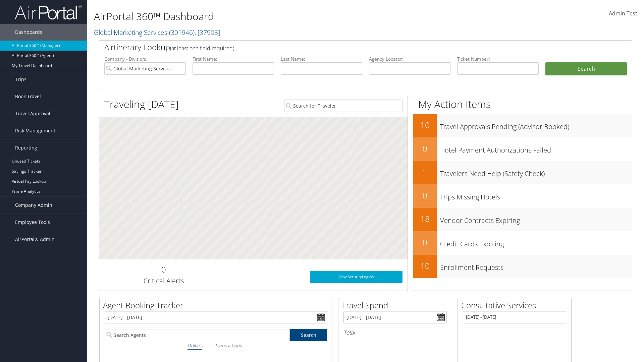  What do you see at coordinates (202, 48) in the screenshot?
I see `span: (at least one field required)` at bounding box center [202, 48].